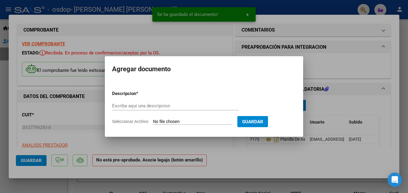 This screenshot has height=193, width=408. Describe the element at coordinates (253, 121) in the screenshot. I see `button: Guardar` at that location.